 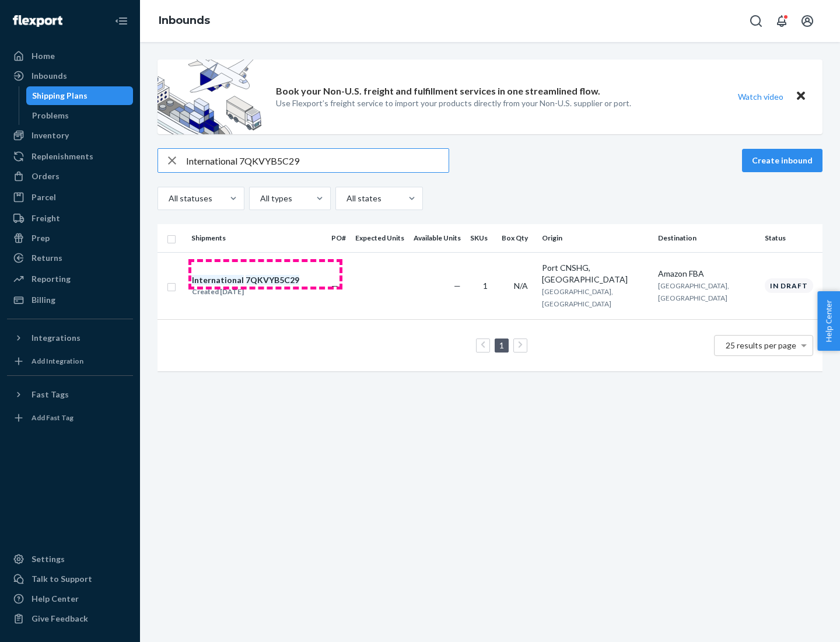 I want to click on th: Origin, so click(x=595, y=238).